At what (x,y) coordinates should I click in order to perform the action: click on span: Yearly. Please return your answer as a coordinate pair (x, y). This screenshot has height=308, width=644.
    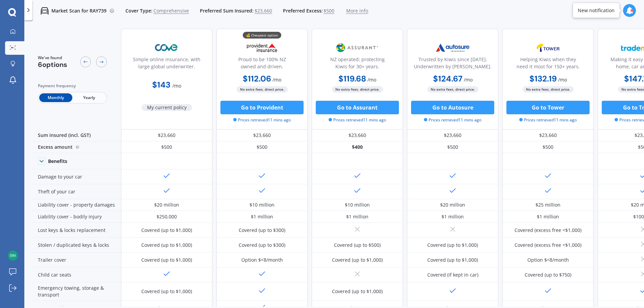
    Looking at the image, I should click on (89, 98).